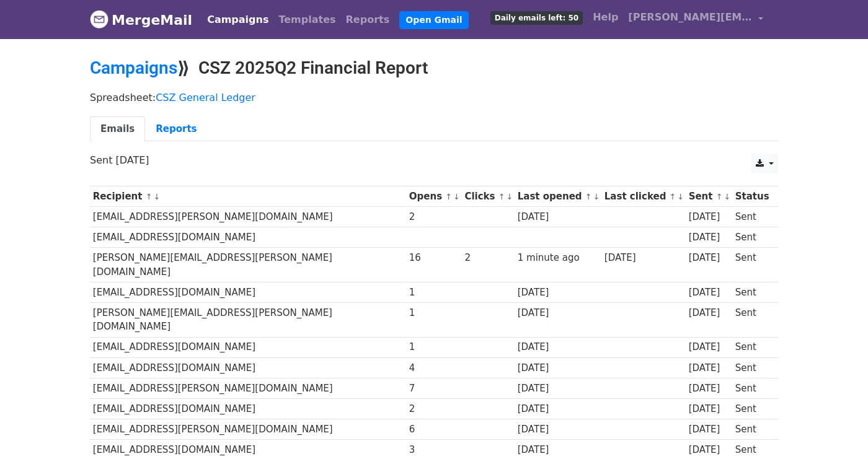  I want to click on a: MergeMail, so click(141, 20).